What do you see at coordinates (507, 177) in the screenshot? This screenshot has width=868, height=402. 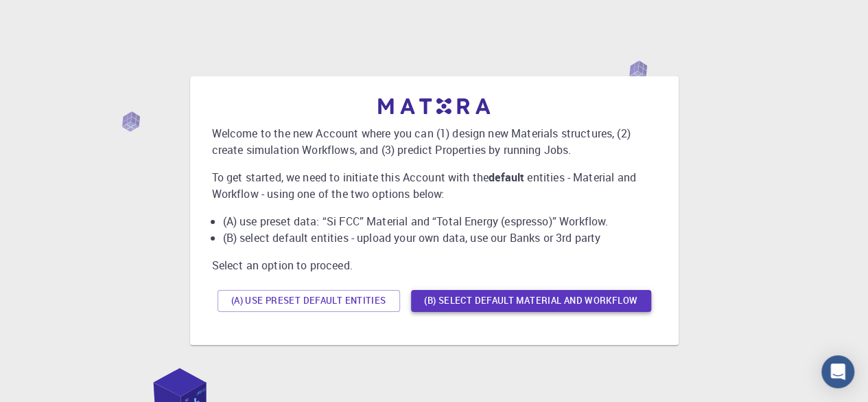 I see `b: default` at bounding box center [507, 177].